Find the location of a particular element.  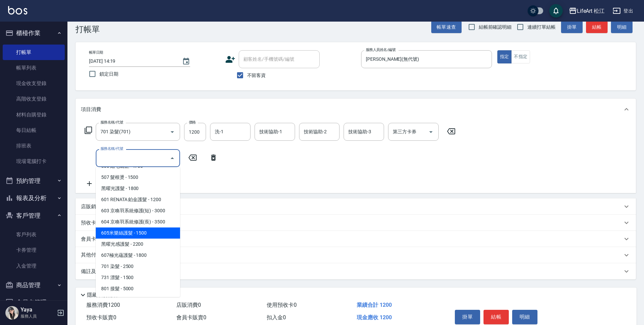

span: 連續打單結帳 is located at coordinates (542, 27).